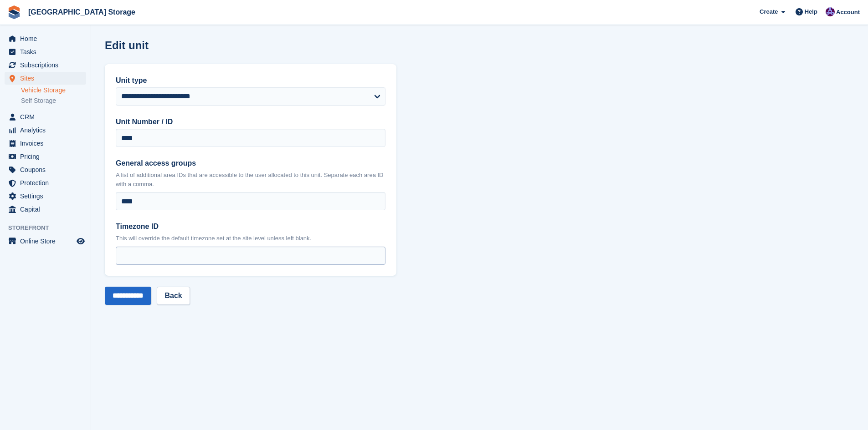  I want to click on a: Preview store, so click(81, 241).